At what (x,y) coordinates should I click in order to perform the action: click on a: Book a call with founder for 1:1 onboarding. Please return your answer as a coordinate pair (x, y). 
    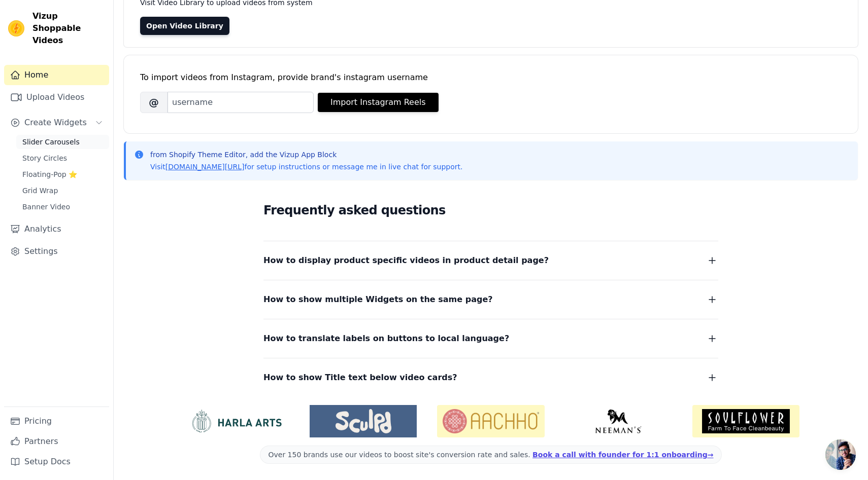
    Looking at the image, I should click on (623, 455).